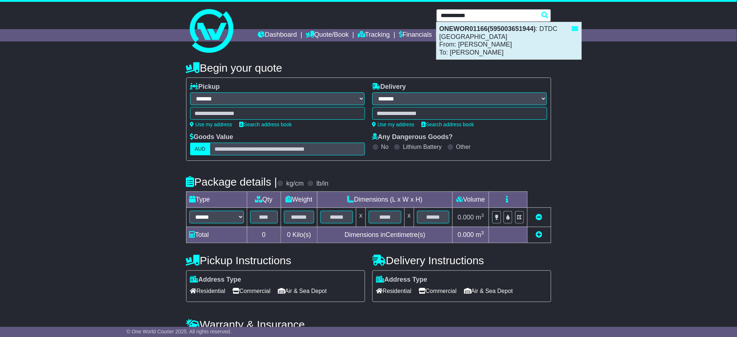 The image size is (737, 337). I want to click on a: Add new item, so click(539, 234).